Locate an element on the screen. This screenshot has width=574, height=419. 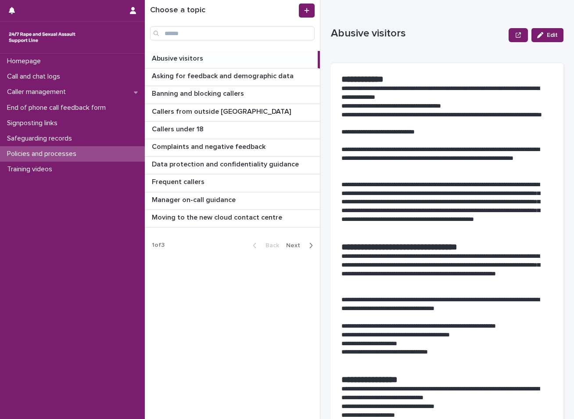
button: Edit is located at coordinates (547, 35).